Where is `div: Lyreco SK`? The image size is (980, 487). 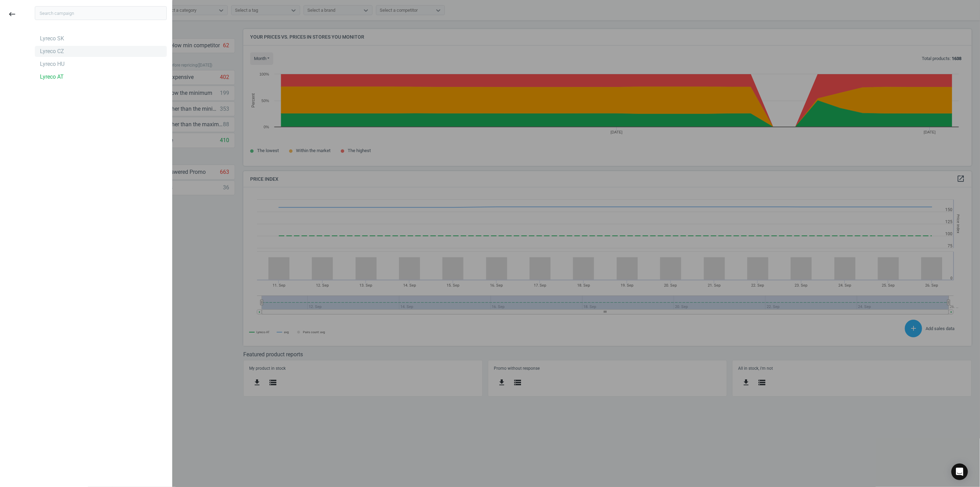 div: Lyreco SK is located at coordinates (52, 39).